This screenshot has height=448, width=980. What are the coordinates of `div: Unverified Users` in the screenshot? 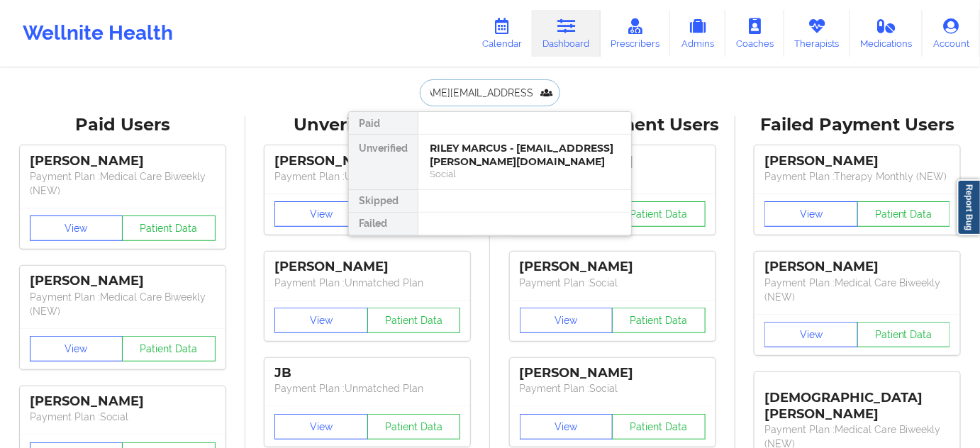 It's located at (368, 125).